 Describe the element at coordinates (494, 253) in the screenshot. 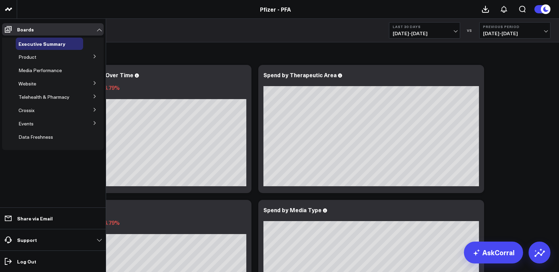

I see `a: AskCorral` at that location.